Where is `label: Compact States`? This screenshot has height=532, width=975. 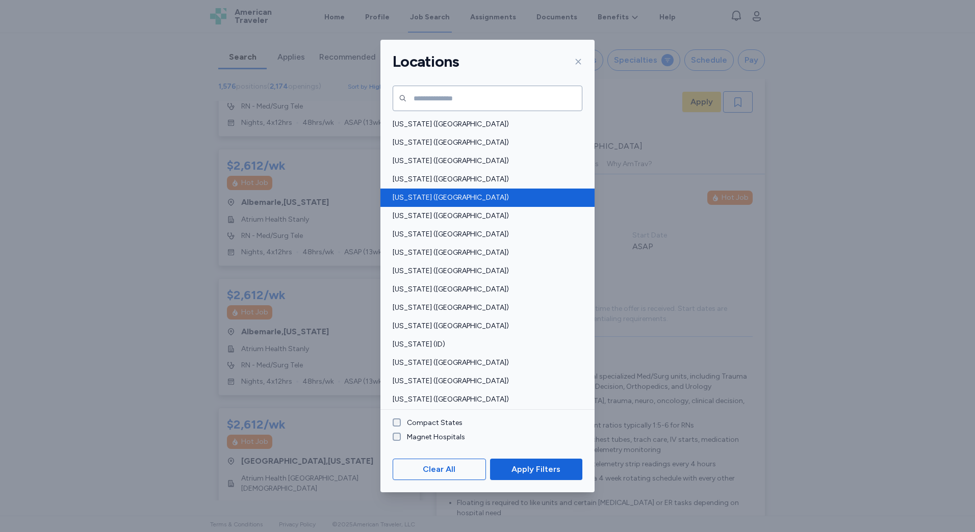 label: Compact States is located at coordinates (431, 423).